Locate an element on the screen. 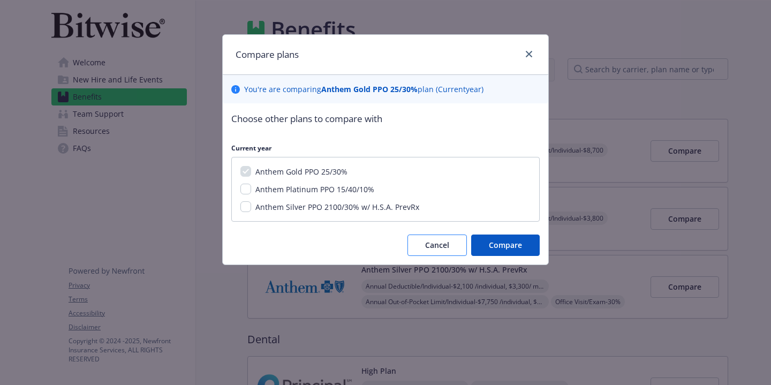 This screenshot has height=385, width=771. p: Current year is located at coordinates (385, 148).